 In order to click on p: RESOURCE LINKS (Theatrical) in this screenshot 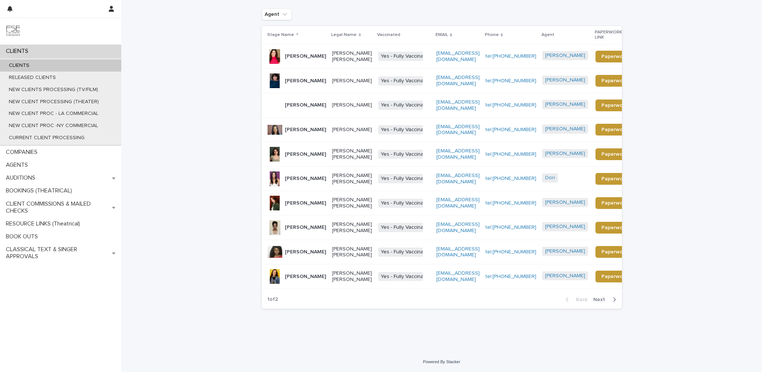, I will do `click(44, 224)`.